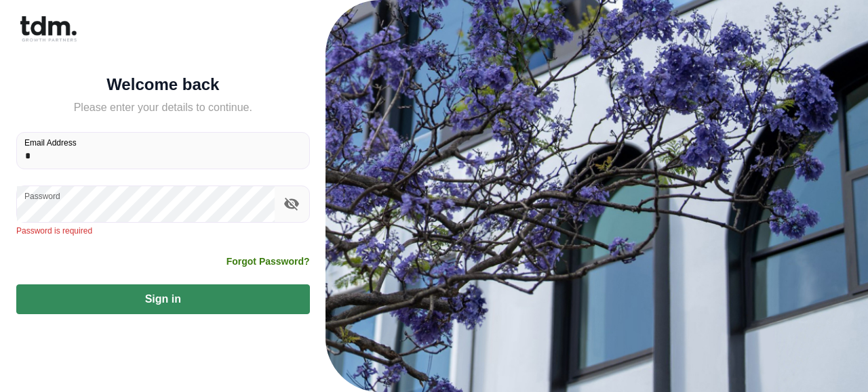 The image size is (868, 392). What do you see at coordinates (163, 232) in the screenshot?
I see `p: Password is required` at bounding box center [163, 232].